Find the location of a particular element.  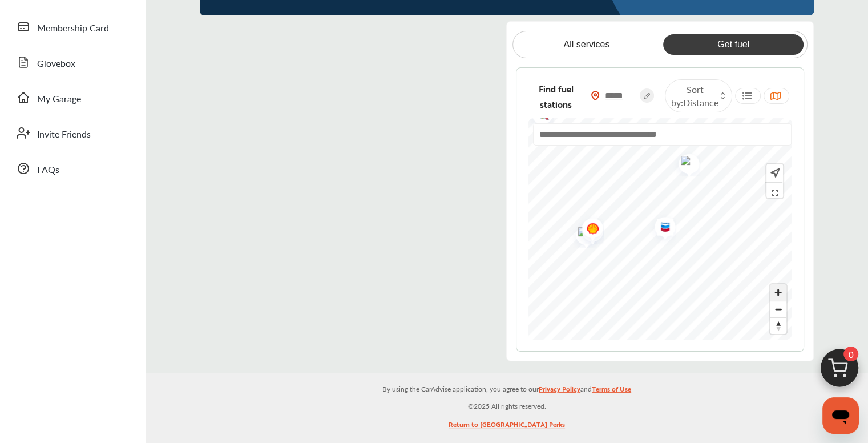

img: recenter.ce011a49.svg is located at coordinates (774, 173).